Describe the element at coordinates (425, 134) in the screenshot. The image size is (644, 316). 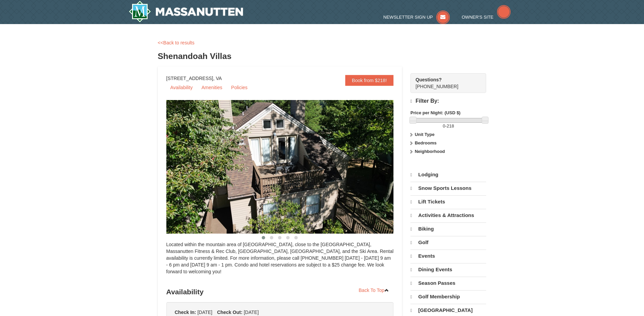
I see `strong: Unit Type` at that location.